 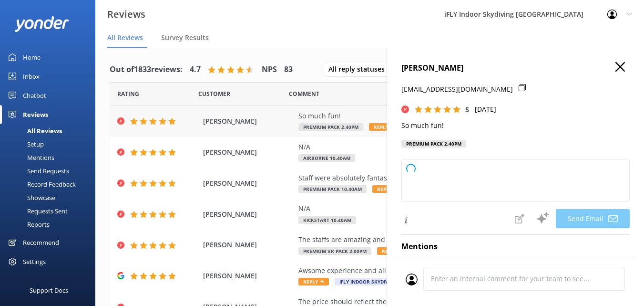 What do you see at coordinates (515, 126) in the screenshot?
I see `p: So much fun!` at bounding box center [515, 126].